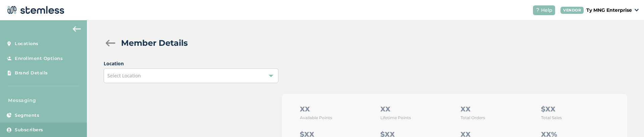  What do you see at coordinates (547, 10) in the screenshot?
I see `span: Help` at bounding box center [547, 10].